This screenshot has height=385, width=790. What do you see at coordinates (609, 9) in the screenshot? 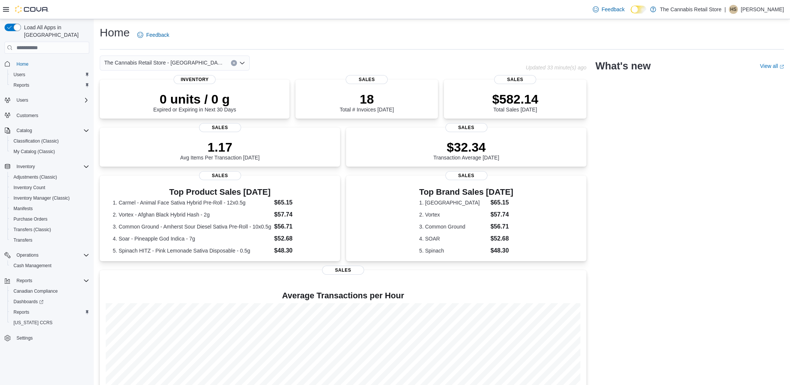
I see `a: Feedback` at bounding box center [609, 9].